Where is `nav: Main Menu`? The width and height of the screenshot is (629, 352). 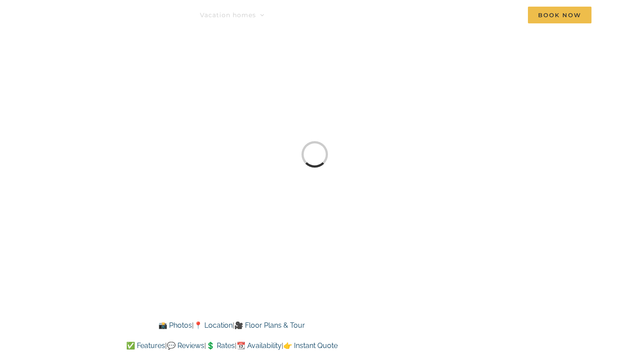
nav: Main Menu is located at coordinates (396, 15).